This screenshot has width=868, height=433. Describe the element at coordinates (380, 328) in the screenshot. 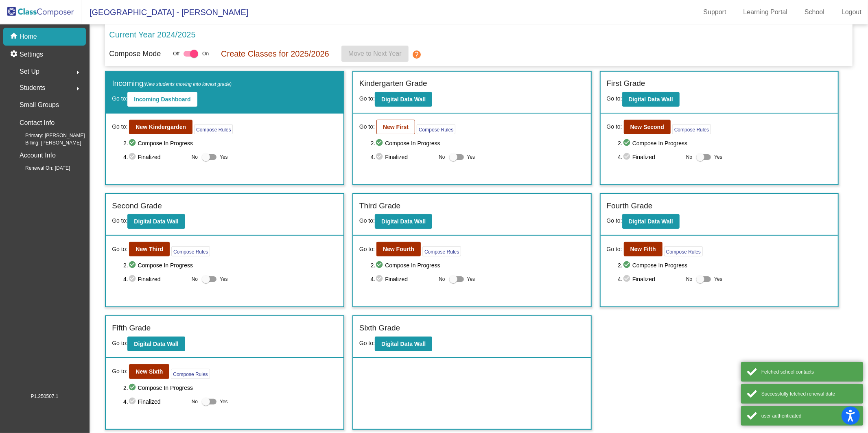

I see `label: Sixth Grade` at that location.